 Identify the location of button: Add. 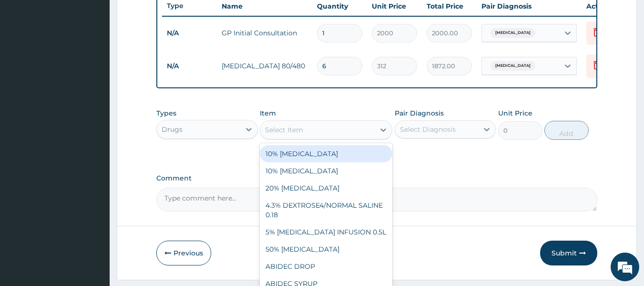
(566, 130).